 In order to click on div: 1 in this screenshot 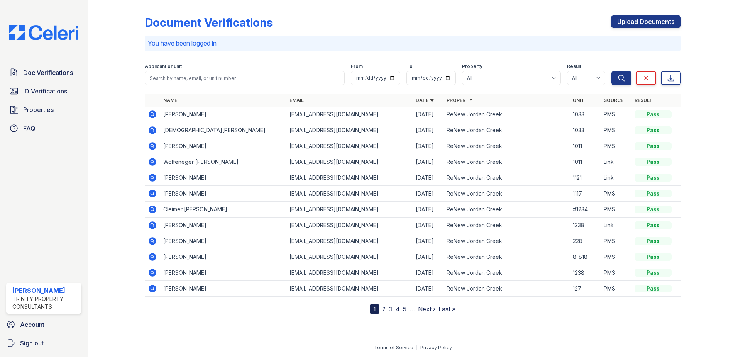, I will do `click(374, 309)`.